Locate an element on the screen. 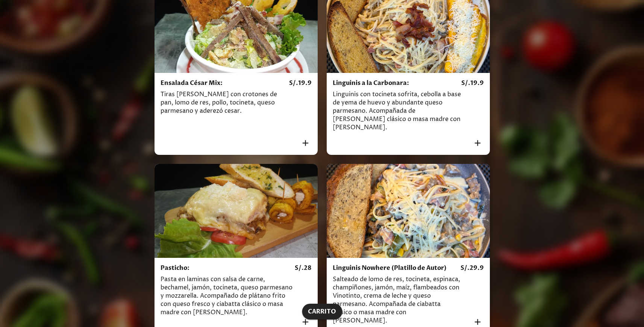  p: S/. 28 is located at coordinates (303, 268).